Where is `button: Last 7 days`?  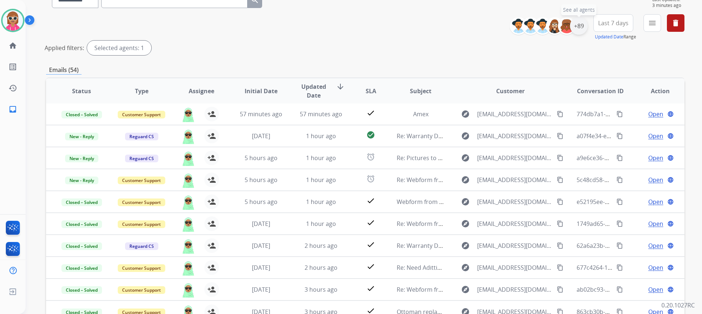 button: Last 7 days is located at coordinates (613, 23).